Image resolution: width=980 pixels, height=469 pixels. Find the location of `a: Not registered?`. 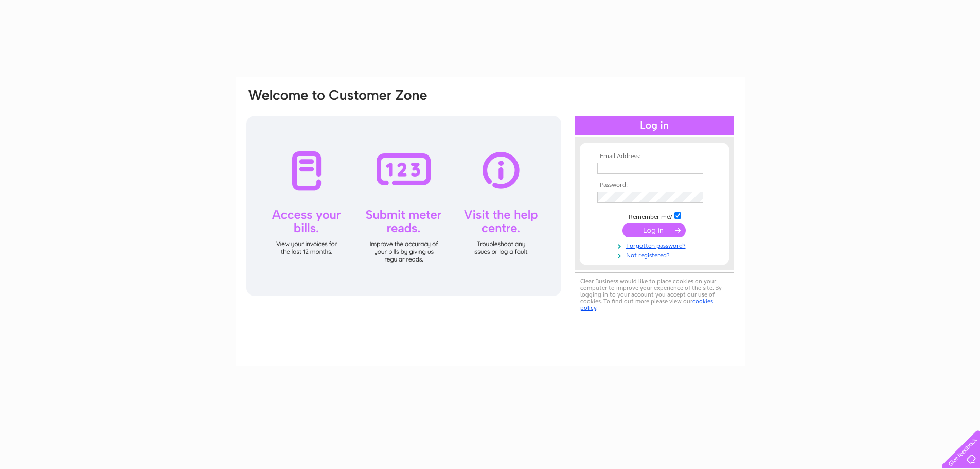

a: Not registered? is located at coordinates (655, 254).